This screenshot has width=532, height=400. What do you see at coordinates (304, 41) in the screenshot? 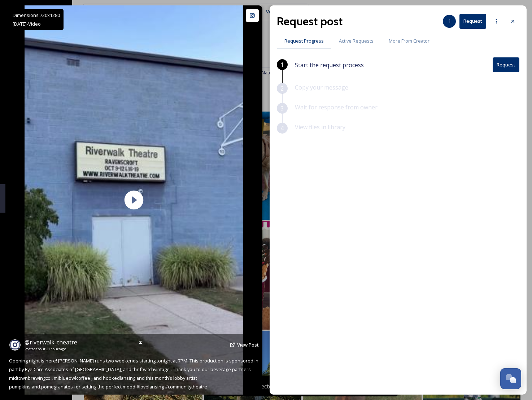
I see `span: Request Progress` at bounding box center [304, 41].